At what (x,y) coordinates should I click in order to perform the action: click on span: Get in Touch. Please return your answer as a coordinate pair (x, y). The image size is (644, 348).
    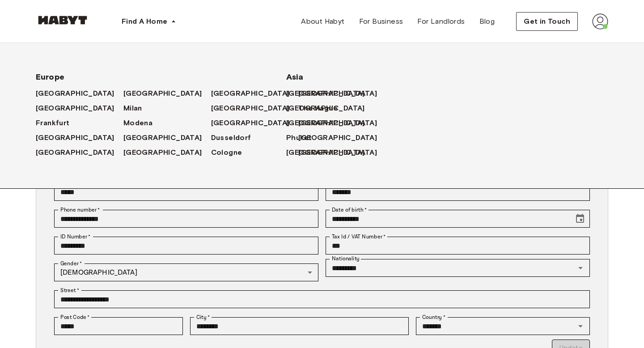
    Looking at the image, I should click on (547, 22).